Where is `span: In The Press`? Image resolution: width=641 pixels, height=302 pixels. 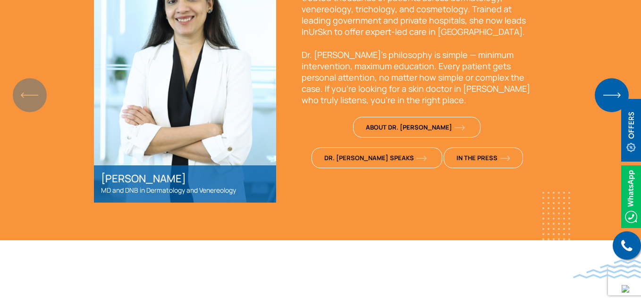 span: In The Press is located at coordinates (483, 158).